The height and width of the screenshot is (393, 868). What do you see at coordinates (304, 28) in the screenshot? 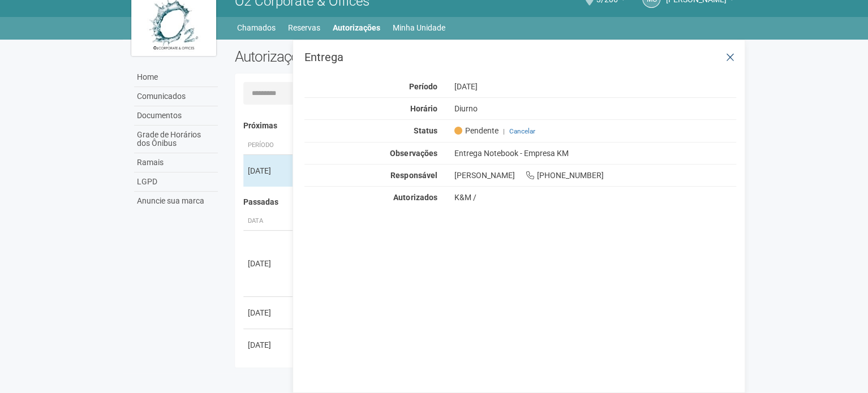
I see `a: Reservas` at bounding box center [304, 28].